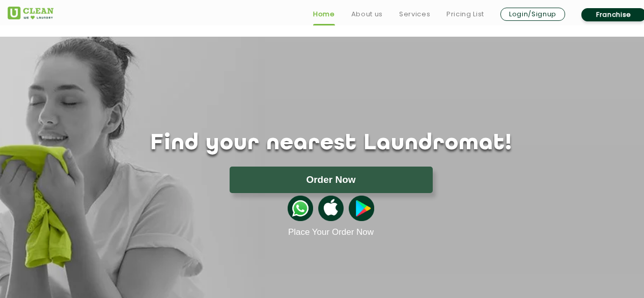 Image resolution: width=644 pixels, height=298 pixels. What do you see at coordinates (532, 14) in the screenshot?
I see `a: Login/Signup` at bounding box center [532, 14].